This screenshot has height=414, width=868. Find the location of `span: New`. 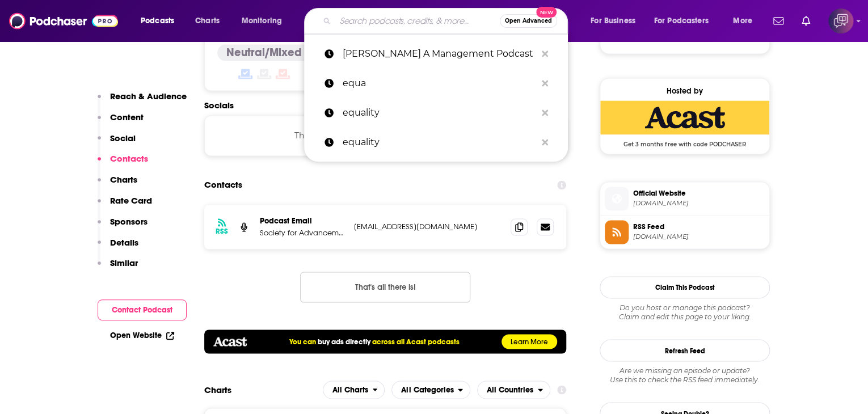

span: New is located at coordinates (546, 12).